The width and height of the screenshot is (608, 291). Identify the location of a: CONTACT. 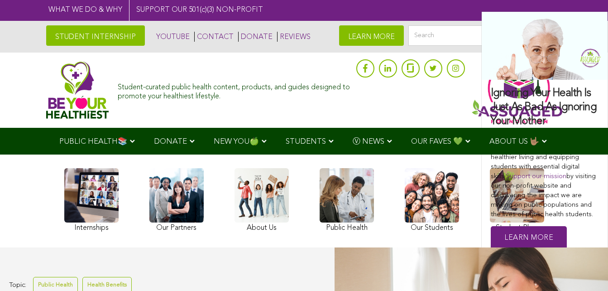
(214, 37).